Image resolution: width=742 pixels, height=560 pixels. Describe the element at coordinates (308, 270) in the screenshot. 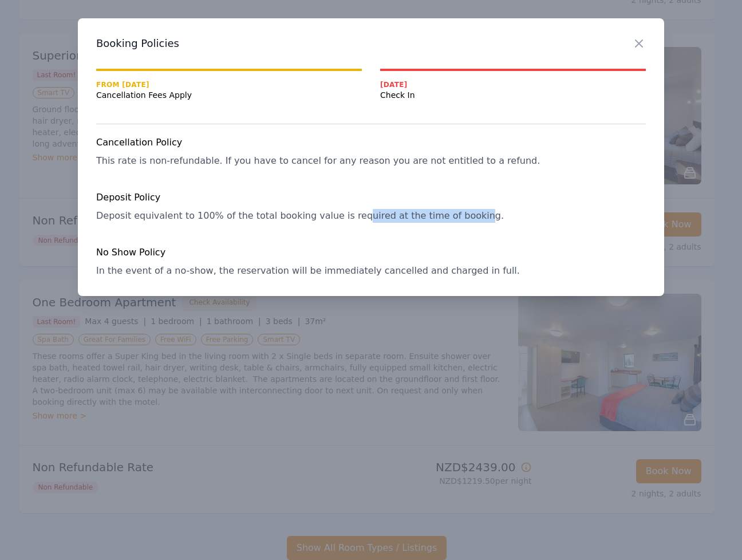

I see `span: In the event of a no-show, the reservation will be immediately cancelled and charged in full.` at that location.